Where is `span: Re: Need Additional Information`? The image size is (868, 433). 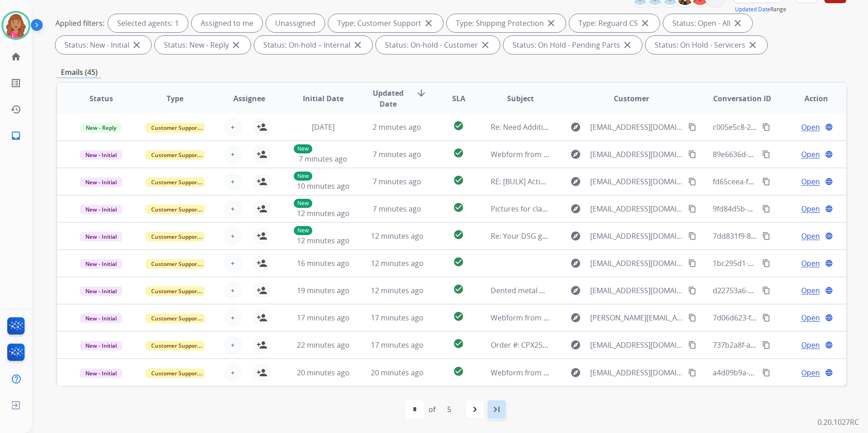
span: Re: Need Additional Information is located at coordinates (546, 127).